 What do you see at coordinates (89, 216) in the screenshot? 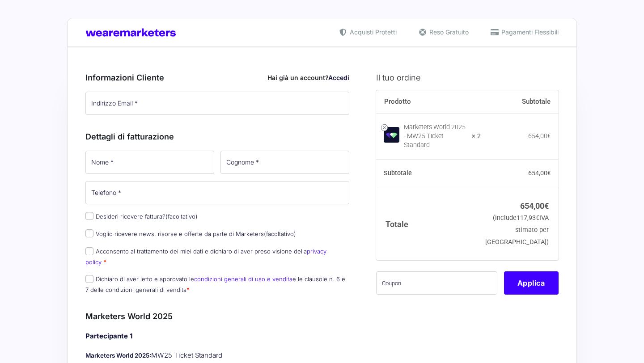
I see `input: Desideri ricevere fattura?(facoltativo)` at bounding box center [89, 216].